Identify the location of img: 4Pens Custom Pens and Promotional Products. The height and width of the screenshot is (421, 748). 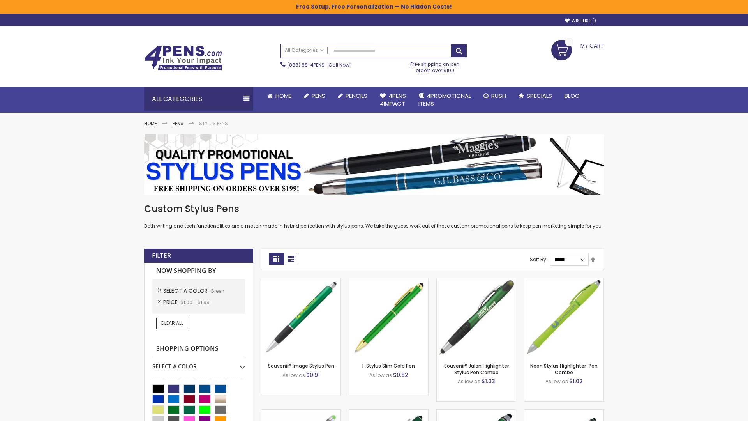
(183, 58).